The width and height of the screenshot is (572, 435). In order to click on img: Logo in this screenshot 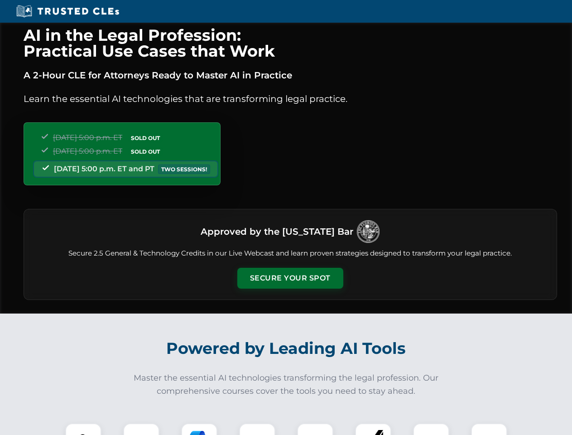, I will do `click(368, 231)`.